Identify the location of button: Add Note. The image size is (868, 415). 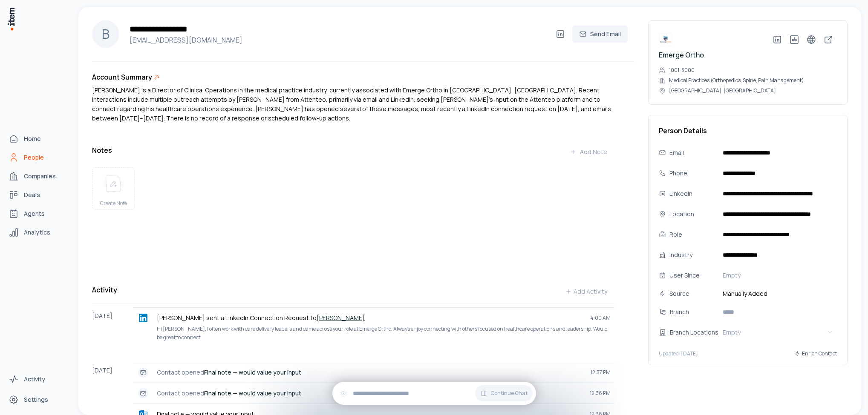
(588, 152).